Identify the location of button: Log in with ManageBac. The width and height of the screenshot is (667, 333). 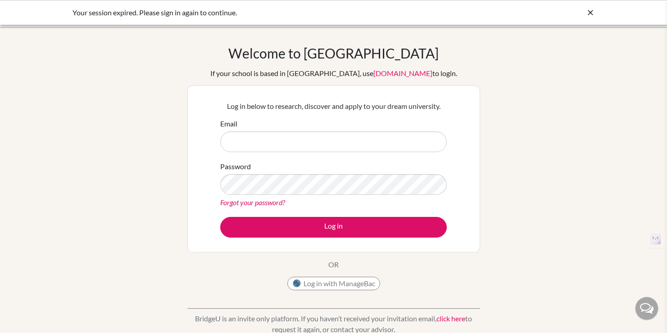
(334, 284).